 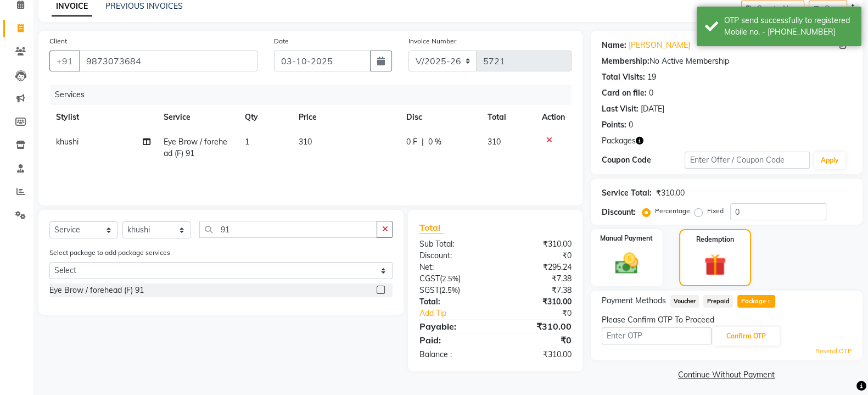 I want to click on div: Membership:, so click(x=625, y=61).